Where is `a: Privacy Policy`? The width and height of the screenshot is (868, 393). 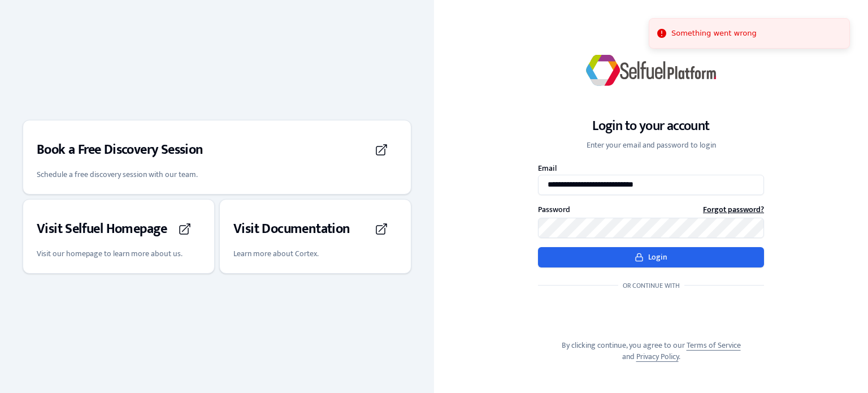 a: Privacy Policy is located at coordinates (657, 356).